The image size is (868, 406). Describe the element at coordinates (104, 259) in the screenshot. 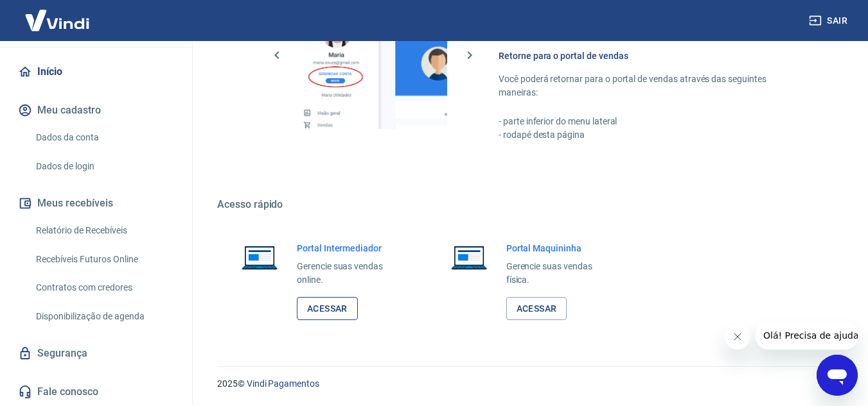

I see `a: Recebíveis Futuros Online` at that location.